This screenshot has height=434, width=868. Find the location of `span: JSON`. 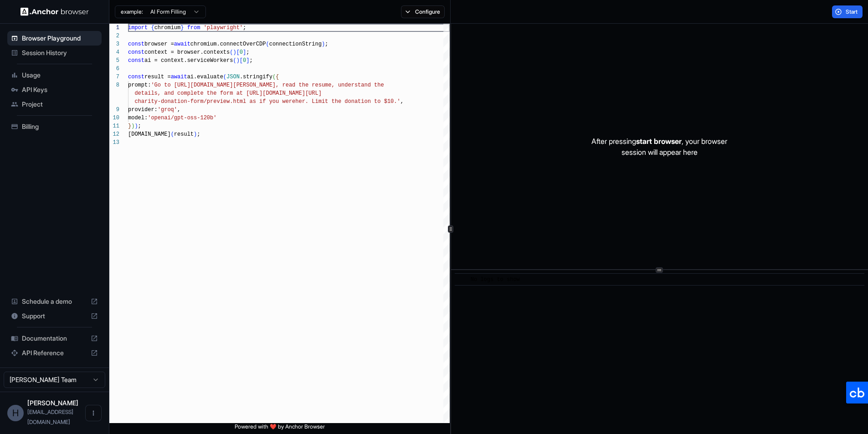

span: JSON is located at coordinates (233, 77).